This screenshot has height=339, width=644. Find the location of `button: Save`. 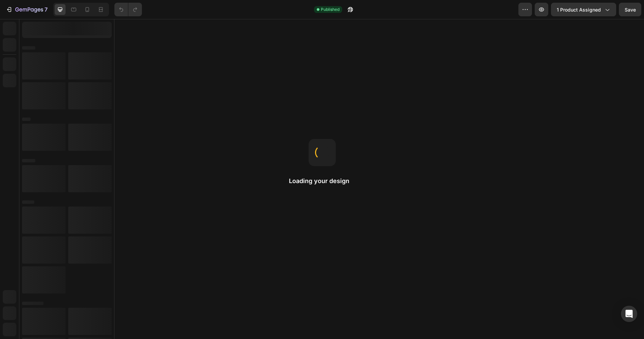

button: Save is located at coordinates (630, 10).